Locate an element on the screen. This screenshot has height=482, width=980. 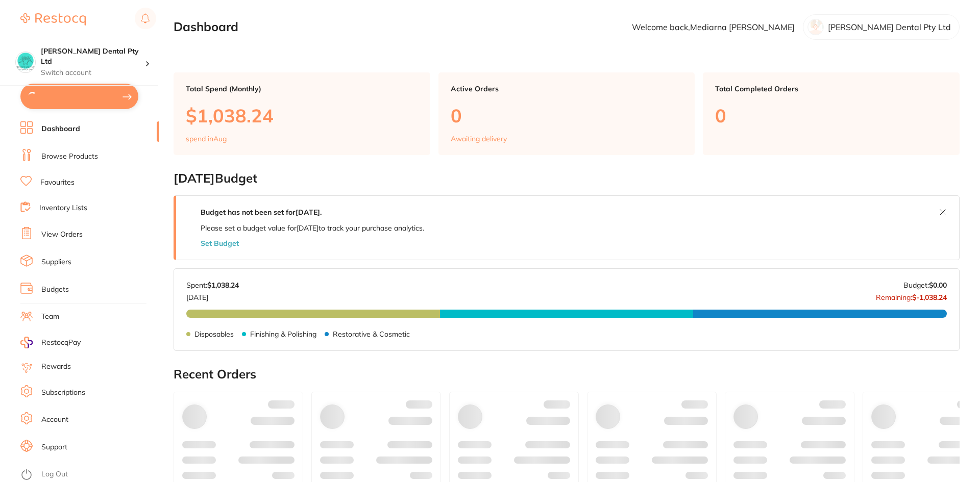
h2: Dashboard is located at coordinates (205, 27).